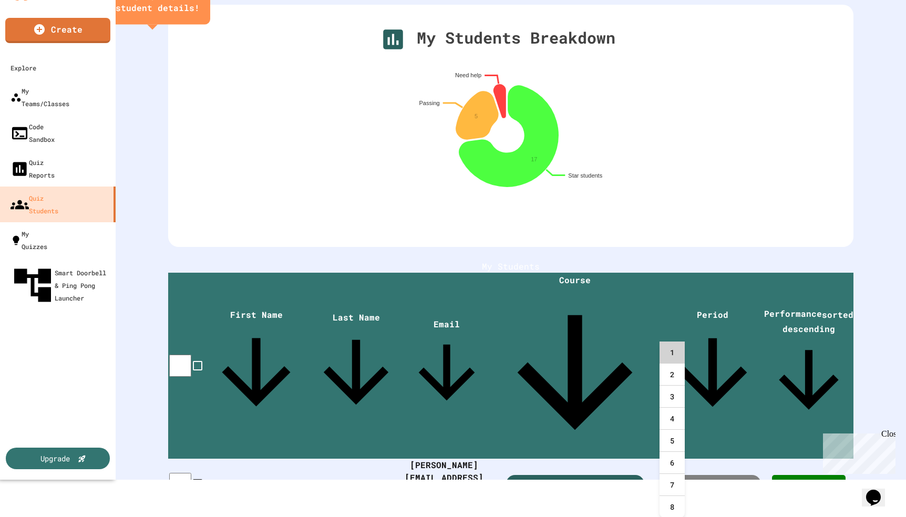 This screenshot has width=906, height=517. I want to click on div: Quiz Reports, so click(33, 169).